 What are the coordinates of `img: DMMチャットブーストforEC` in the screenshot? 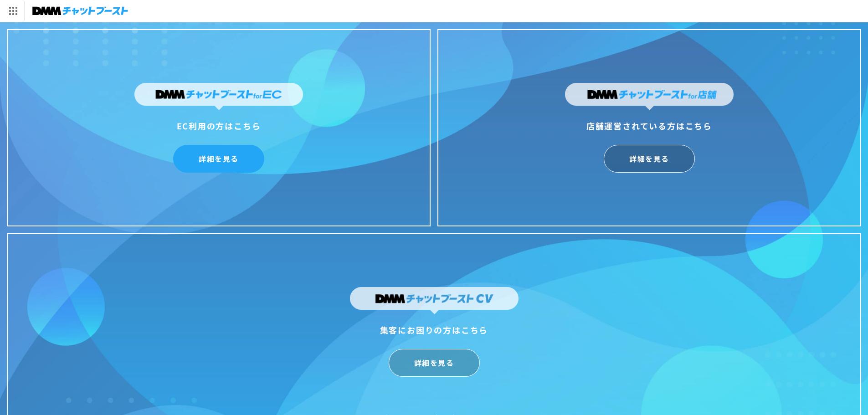 It's located at (219, 97).